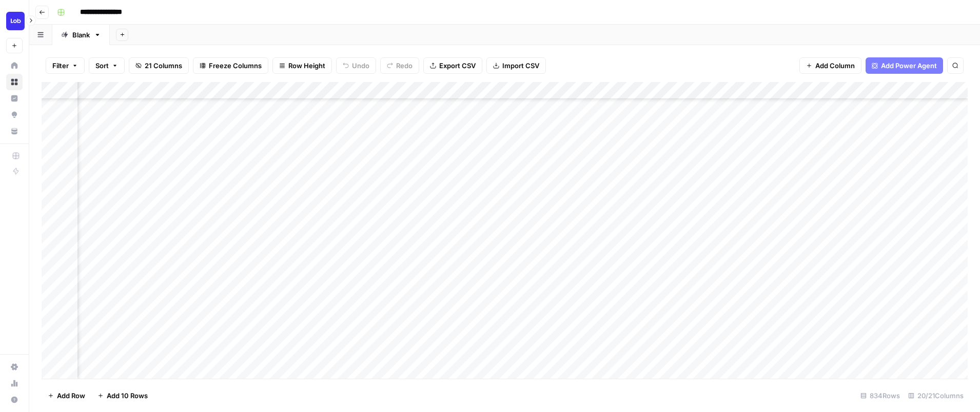 This screenshot has width=980, height=412. What do you see at coordinates (904, 66) in the screenshot?
I see `button: Add Power Agent` at bounding box center [904, 66].